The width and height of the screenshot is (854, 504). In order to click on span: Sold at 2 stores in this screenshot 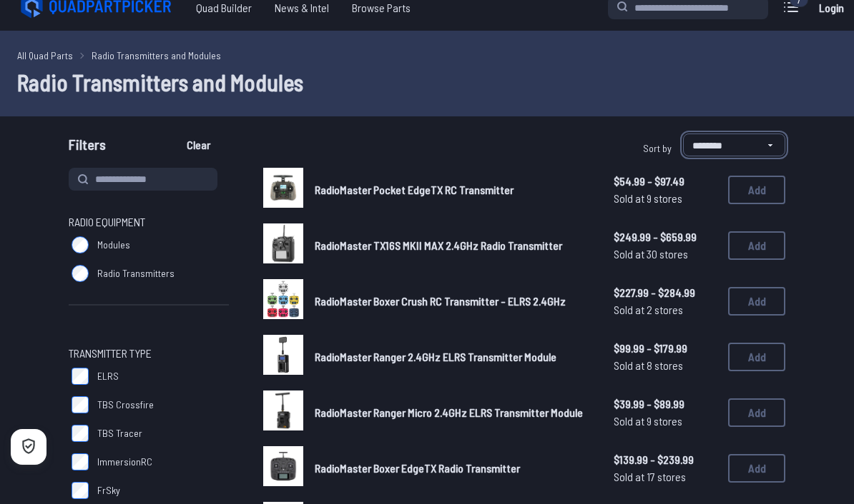, I will do `click(665, 310)`.